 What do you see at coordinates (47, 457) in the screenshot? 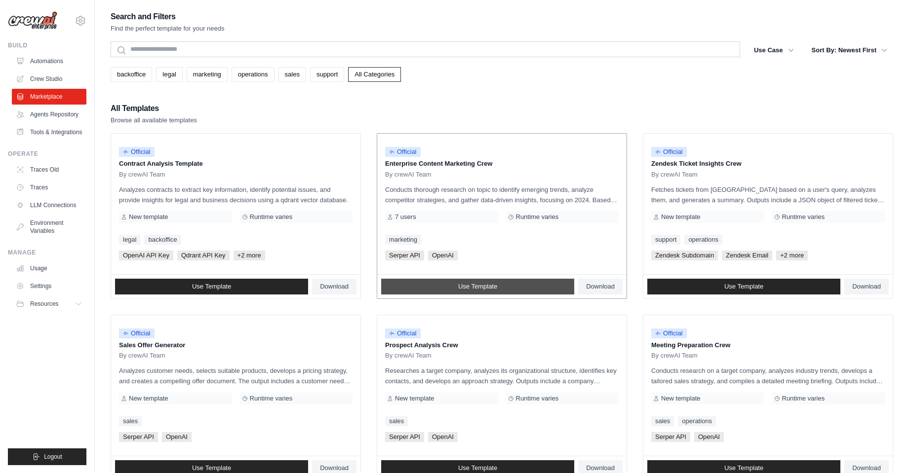
I see `button: Logout` at bounding box center [47, 457].